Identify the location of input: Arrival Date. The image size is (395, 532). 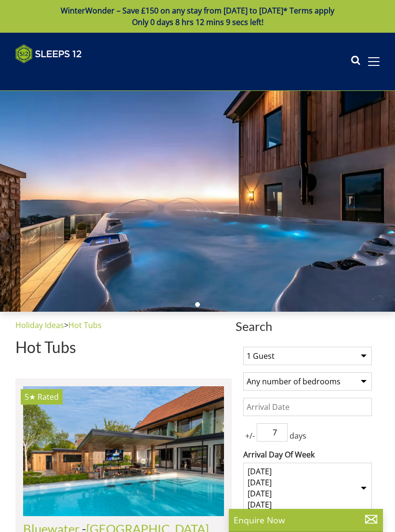
(307, 407).